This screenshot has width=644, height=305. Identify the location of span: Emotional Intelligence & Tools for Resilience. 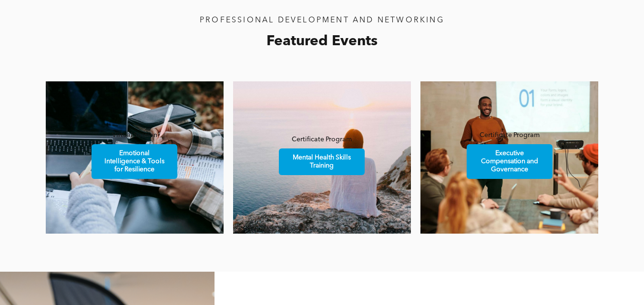
(134, 161).